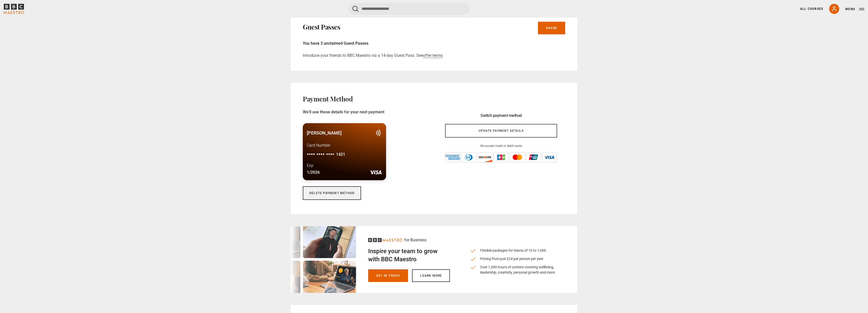 The width and height of the screenshot is (868, 313). What do you see at coordinates (313, 172) in the screenshot?
I see `p: 1/2026` at bounding box center [313, 172].